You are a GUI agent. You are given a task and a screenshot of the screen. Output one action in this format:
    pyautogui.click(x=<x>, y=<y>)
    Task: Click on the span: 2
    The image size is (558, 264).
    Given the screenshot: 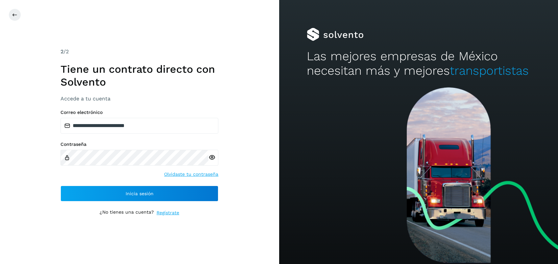 What is the action you would take?
    pyautogui.click(x=62, y=51)
    